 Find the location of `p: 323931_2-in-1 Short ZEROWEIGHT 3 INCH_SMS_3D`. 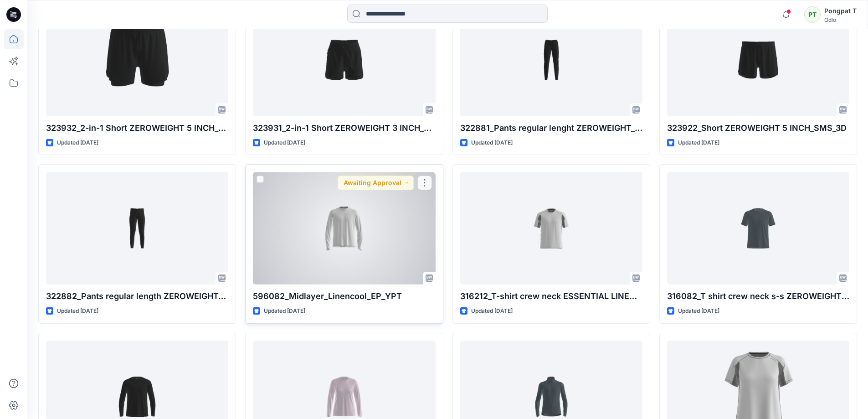

p: 323931_2-in-1 Short ZEROWEIGHT 3 INCH_SMS_3D is located at coordinates (344, 128).